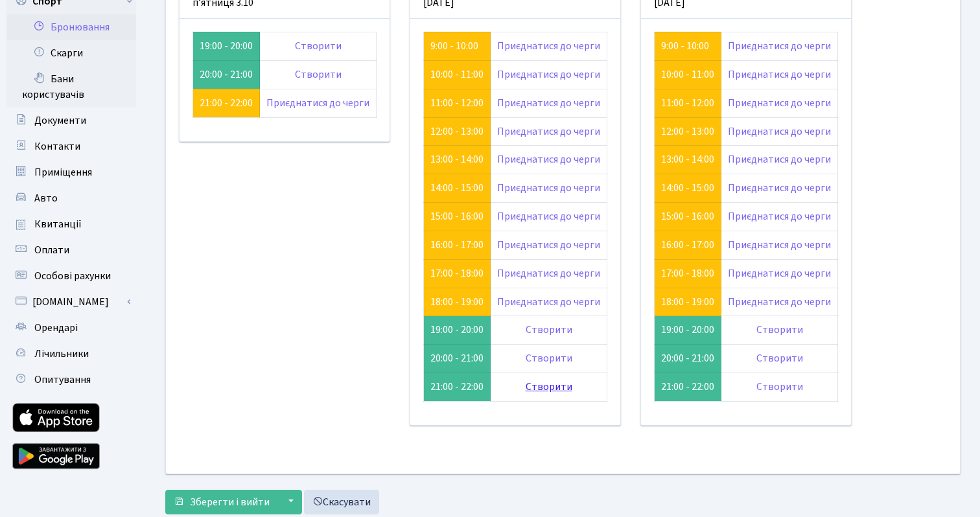 Image resolution: width=980 pixels, height=517 pixels. What do you see at coordinates (71, 276) in the screenshot?
I see `a: Особові рахунки` at bounding box center [71, 276].